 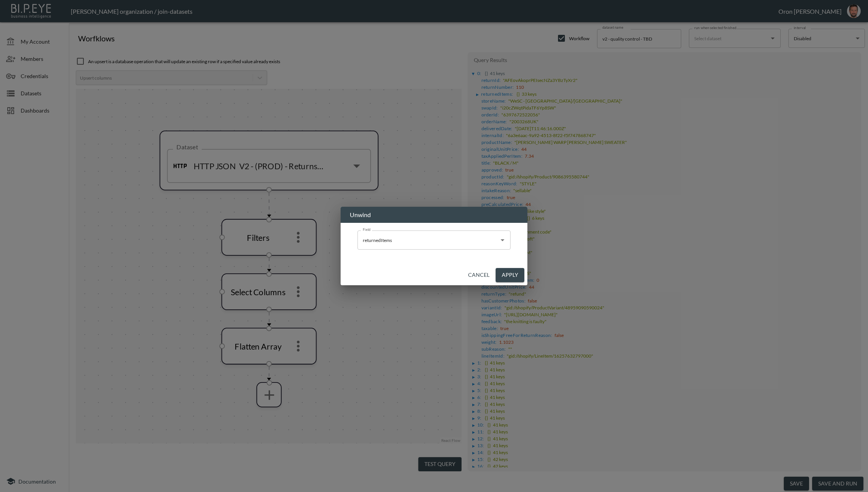 What do you see at coordinates (503, 240) in the screenshot?
I see `button: Open` at bounding box center [503, 240].